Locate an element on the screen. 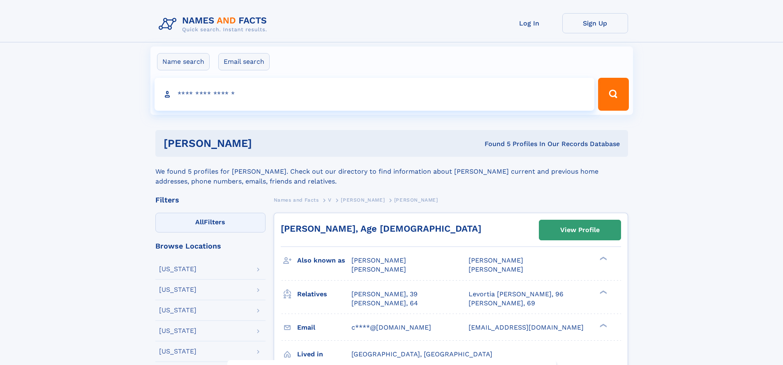  label: Email search is located at coordinates (244, 62).